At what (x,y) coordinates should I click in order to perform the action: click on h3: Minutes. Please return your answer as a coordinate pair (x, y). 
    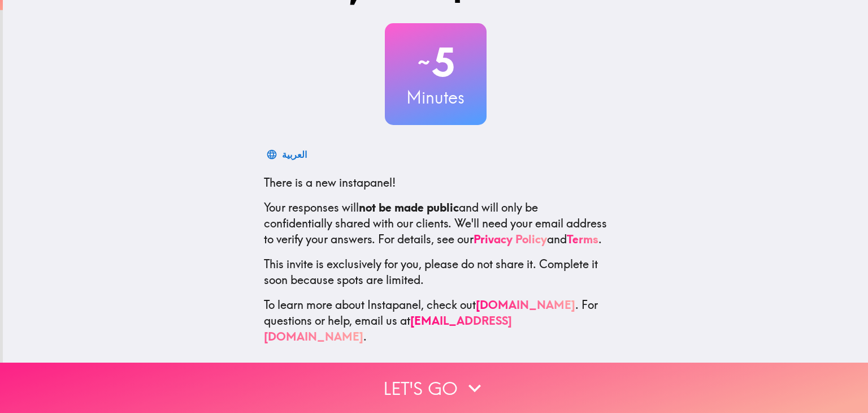
    Looking at the image, I should click on (435, 97).